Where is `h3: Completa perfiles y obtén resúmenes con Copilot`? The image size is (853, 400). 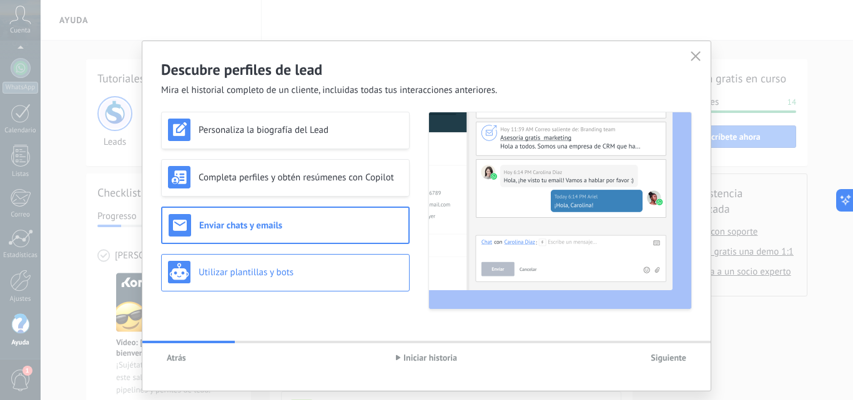
h3: Completa perfiles y obtén resúmenes con Copilot is located at coordinates (300, 177).